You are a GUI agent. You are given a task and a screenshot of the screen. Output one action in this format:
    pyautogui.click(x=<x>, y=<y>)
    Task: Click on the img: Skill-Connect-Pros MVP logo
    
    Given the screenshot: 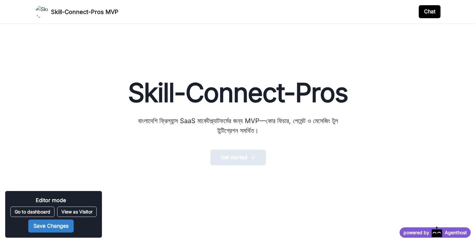 What is the action you would take?
    pyautogui.click(x=42, y=32)
    